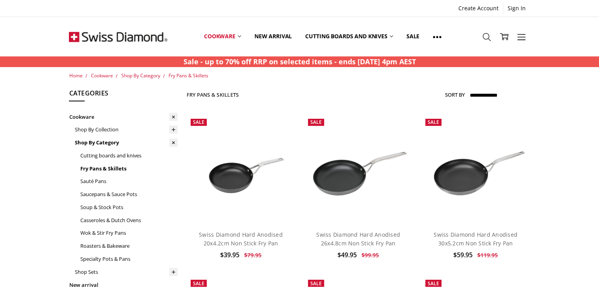 The height and width of the screenshot is (288, 599). I want to click on a: Shop Sets, so click(126, 271).